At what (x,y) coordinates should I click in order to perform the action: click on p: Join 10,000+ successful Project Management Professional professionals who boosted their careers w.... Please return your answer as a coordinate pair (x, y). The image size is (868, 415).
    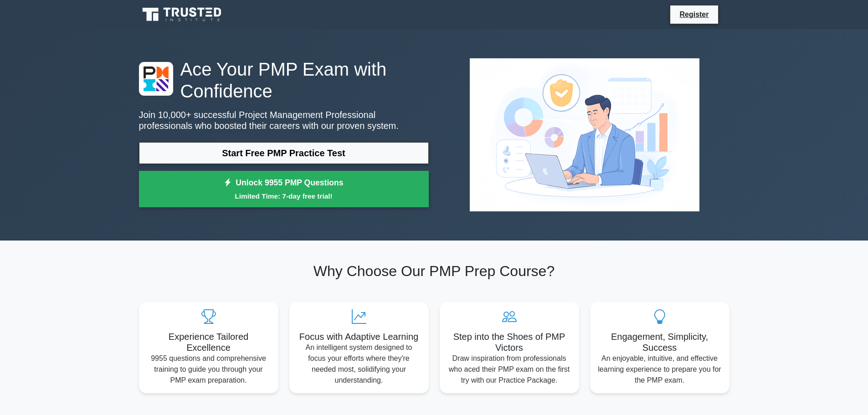
    Looking at the image, I should click on (284, 120).